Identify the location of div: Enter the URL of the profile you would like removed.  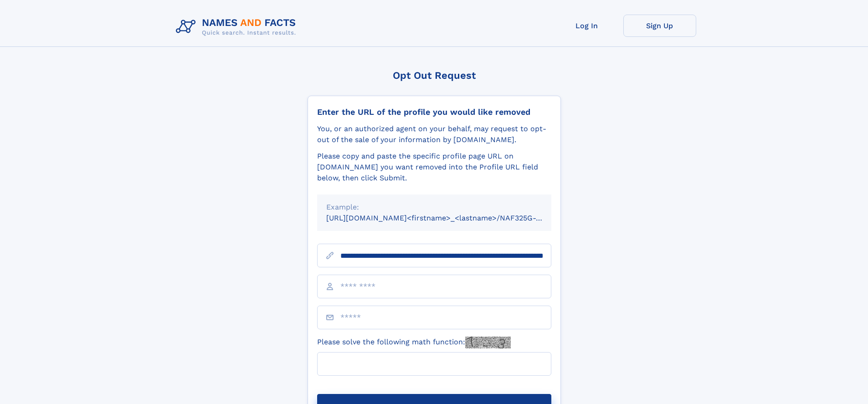
(434, 112).